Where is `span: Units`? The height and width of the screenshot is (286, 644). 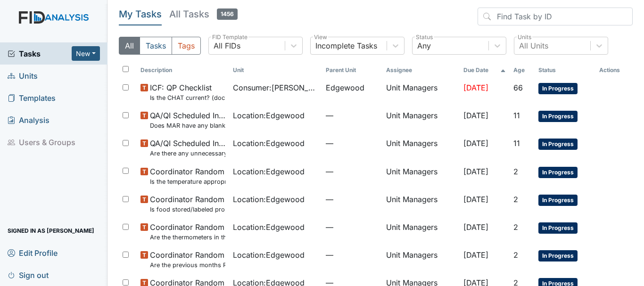
span: Units is located at coordinates (23, 75).